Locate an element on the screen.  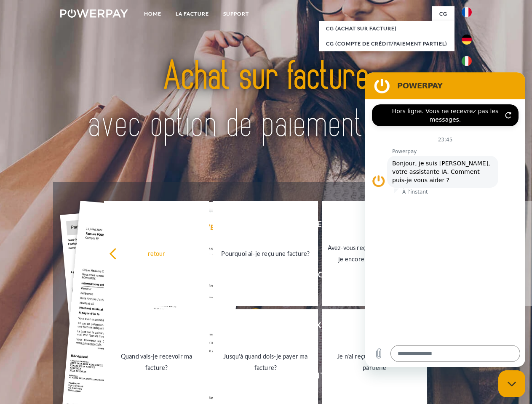
img: de is located at coordinates (467, 40).